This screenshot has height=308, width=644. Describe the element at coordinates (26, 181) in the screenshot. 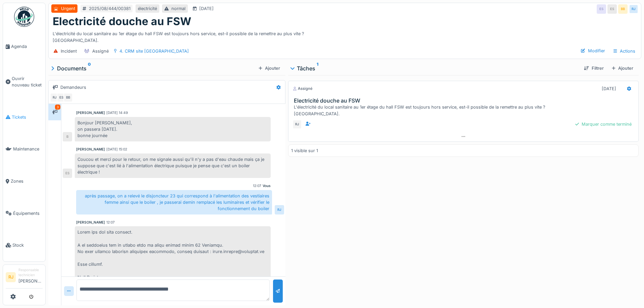

I see `span: Zones` at that location.